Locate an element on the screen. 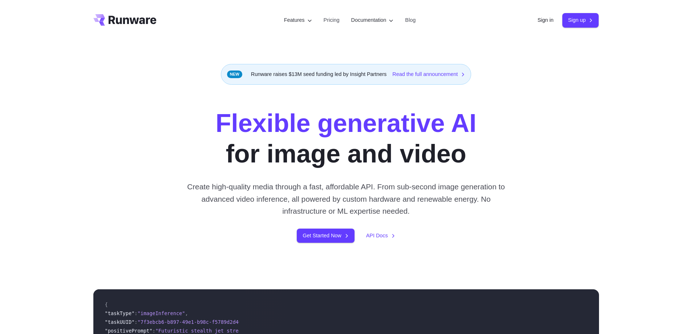 The height and width of the screenshot is (334, 692). a: Get Started Now is located at coordinates (325, 235).